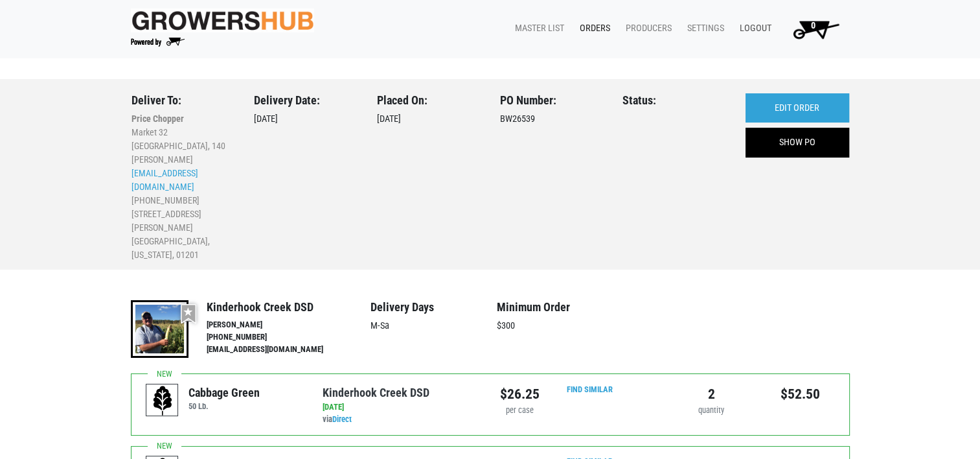 Image resolution: width=980 pixels, height=459 pixels. I want to click on a: EDIT ORDER, so click(798, 108).